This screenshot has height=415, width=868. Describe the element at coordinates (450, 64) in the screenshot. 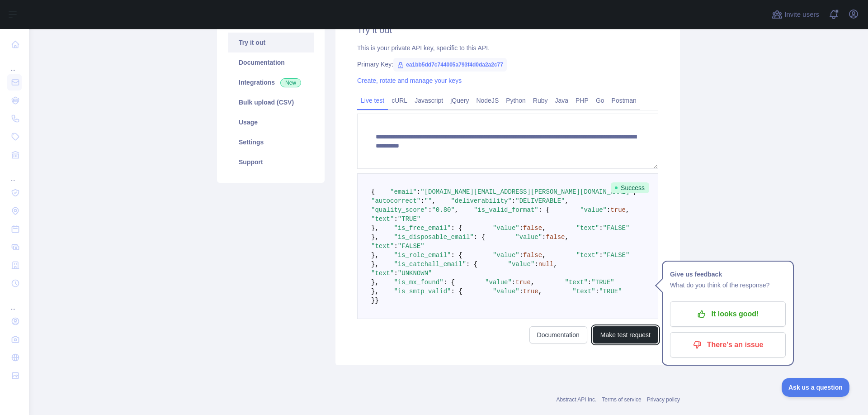

I see `span: ea1bb5dd7c744005a793f4d0da2a2c77` at that location.